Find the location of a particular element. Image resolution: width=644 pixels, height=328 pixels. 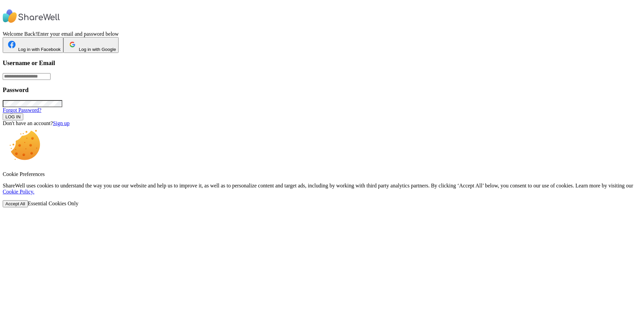

span: Don't have an account? is located at coordinates (27, 123).